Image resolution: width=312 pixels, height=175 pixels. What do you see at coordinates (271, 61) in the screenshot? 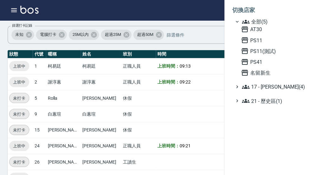
I see `span: PS41` at bounding box center [271, 61].